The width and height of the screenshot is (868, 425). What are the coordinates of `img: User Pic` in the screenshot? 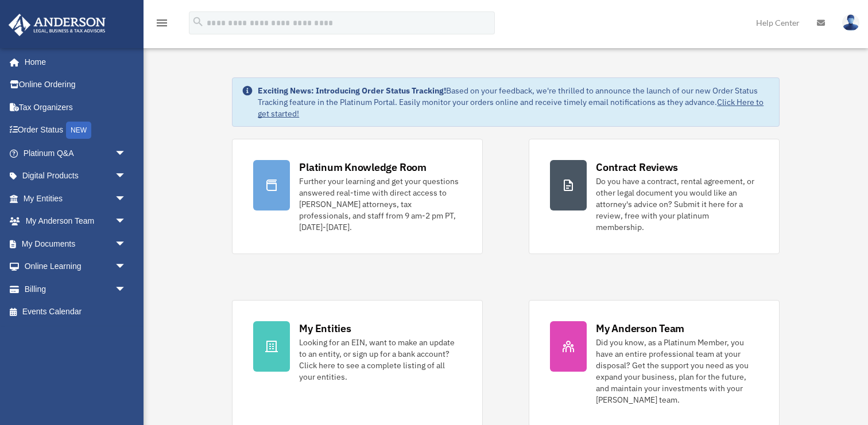 It's located at (850, 23).